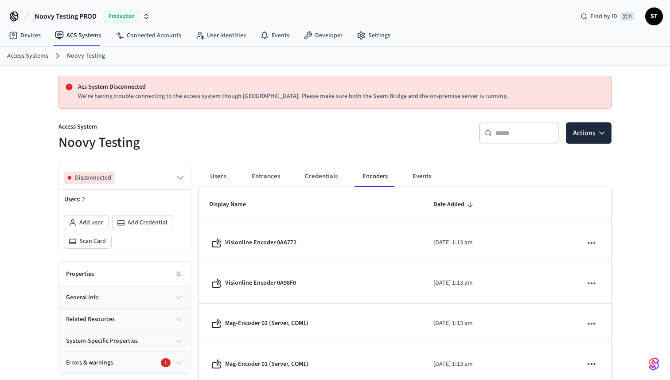 The width and height of the screenshot is (670, 380). What do you see at coordinates (121, 16) in the screenshot?
I see `span: Production` at bounding box center [121, 16].